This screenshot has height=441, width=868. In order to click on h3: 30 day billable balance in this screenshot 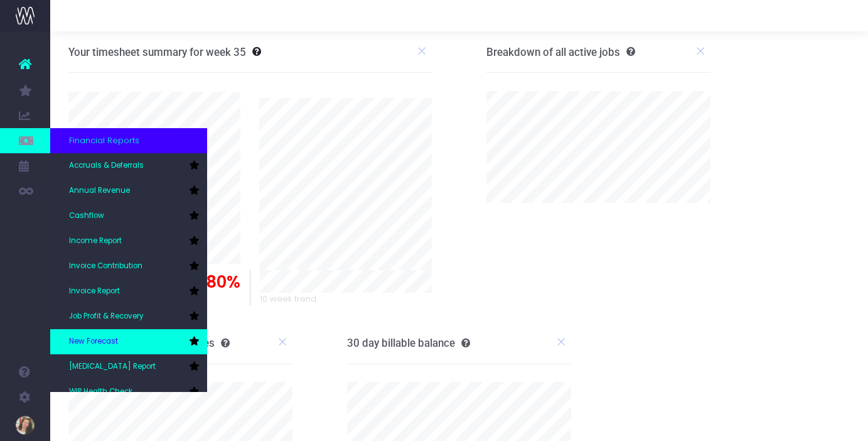, I will do `click(408, 343)`.